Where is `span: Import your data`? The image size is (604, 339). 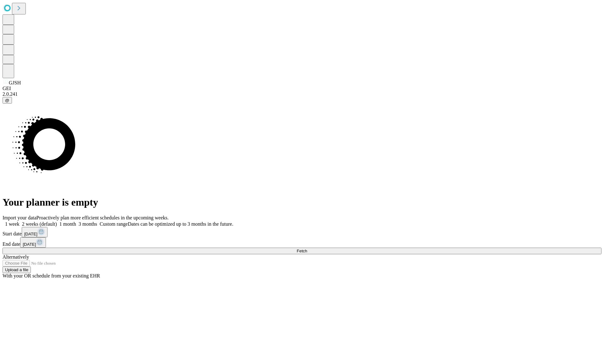
span: Import your data is located at coordinates (19, 218).